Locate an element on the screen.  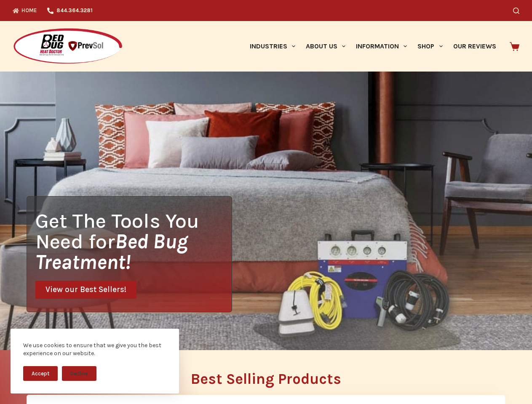
nav: Primary is located at coordinates (373, 46).